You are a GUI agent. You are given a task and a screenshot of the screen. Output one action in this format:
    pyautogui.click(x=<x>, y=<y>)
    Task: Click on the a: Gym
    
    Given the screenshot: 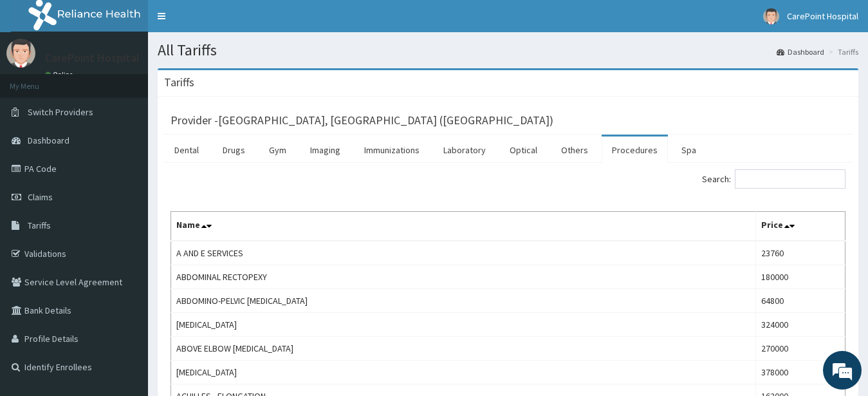 What is the action you would take?
    pyautogui.click(x=278, y=150)
    